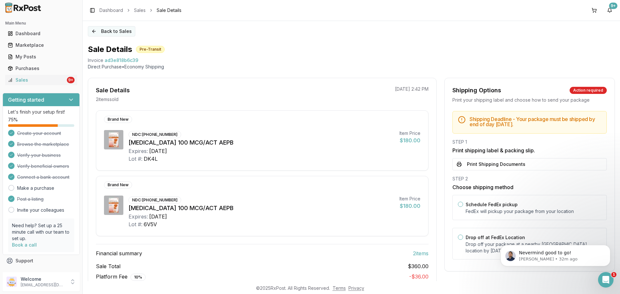  I want to click on a: Book a call, so click(24, 245).